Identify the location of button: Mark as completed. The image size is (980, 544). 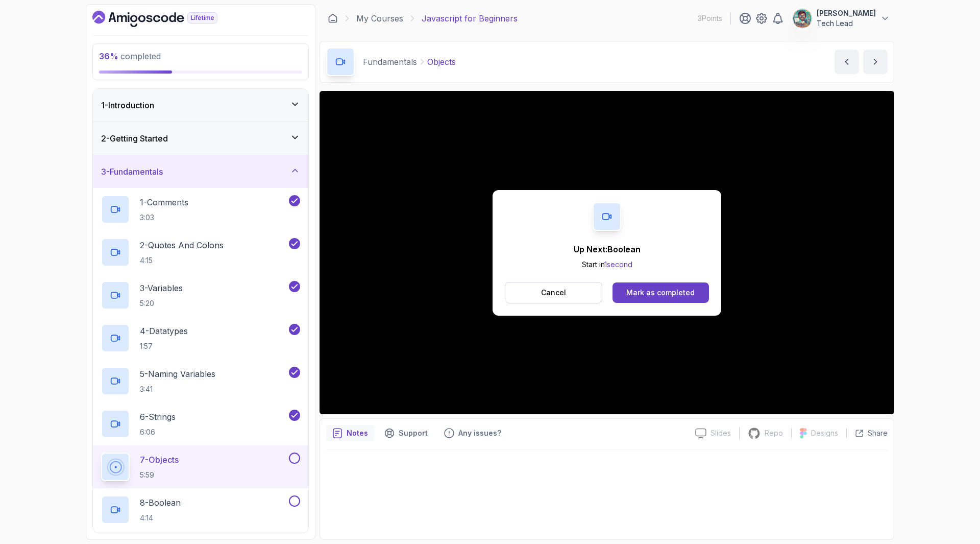
(660, 293).